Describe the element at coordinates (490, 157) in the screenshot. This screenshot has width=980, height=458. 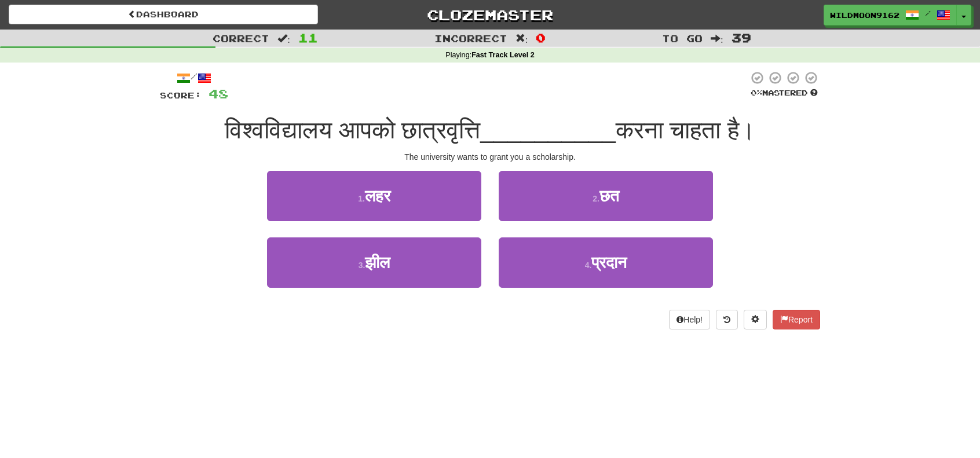
I see `div: The university wants to grant you a scholarship.` at that location.